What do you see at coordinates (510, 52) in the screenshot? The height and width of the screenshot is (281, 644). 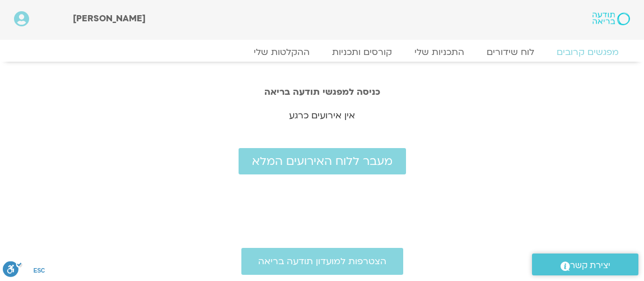 I see `a: לוח שידורים` at bounding box center [510, 52].